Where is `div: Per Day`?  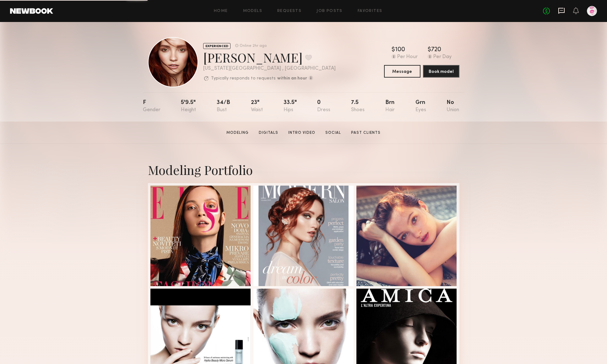
div: Per Day is located at coordinates (442, 57).